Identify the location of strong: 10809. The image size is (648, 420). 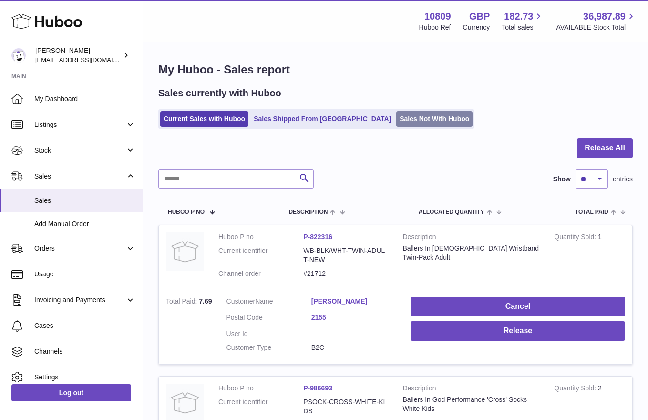
(438, 16).